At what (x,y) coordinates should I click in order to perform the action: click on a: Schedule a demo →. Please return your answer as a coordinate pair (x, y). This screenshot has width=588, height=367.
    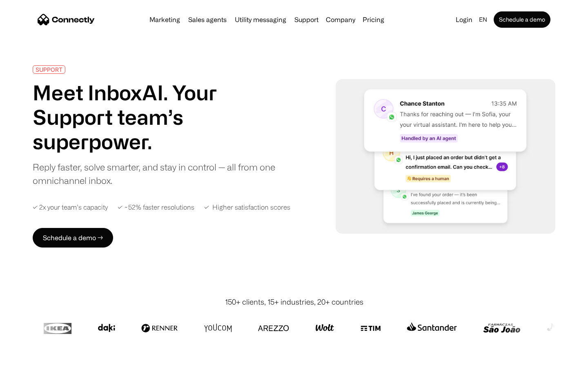
    Looking at the image, I should click on (73, 238).